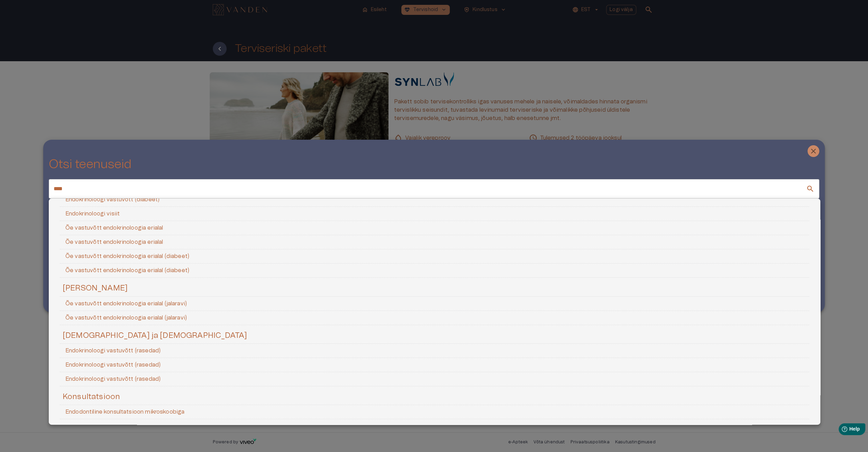 This screenshot has width=868, height=452. What do you see at coordinates (434, 398) in the screenshot?
I see `h5: Konsultatsioon` at bounding box center [434, 398].